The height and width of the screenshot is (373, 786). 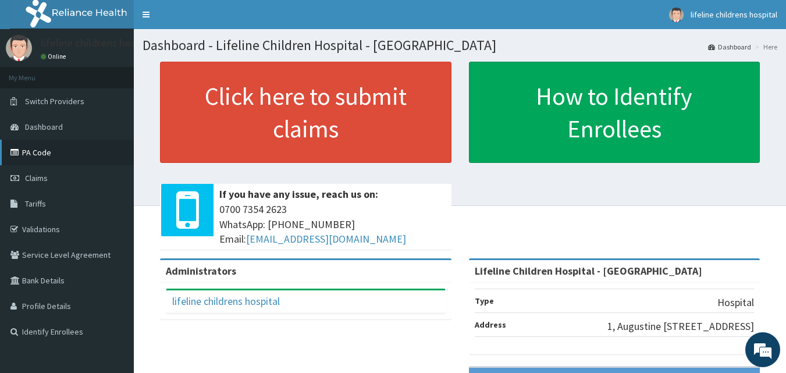 I want to click on li: Here, so click(x=764, y=47).